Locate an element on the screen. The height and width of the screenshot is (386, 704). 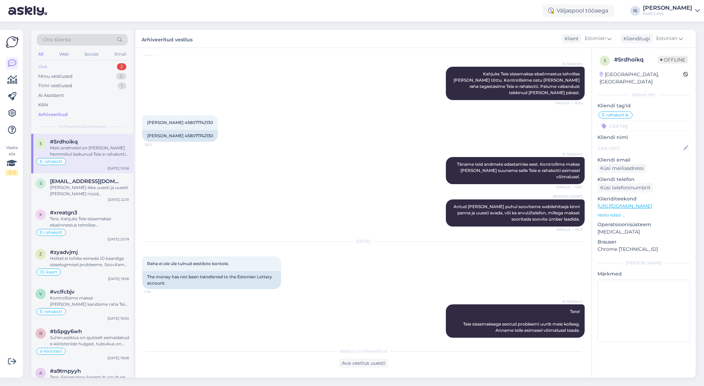
div: Kõik is located at coordinates (43, 105).